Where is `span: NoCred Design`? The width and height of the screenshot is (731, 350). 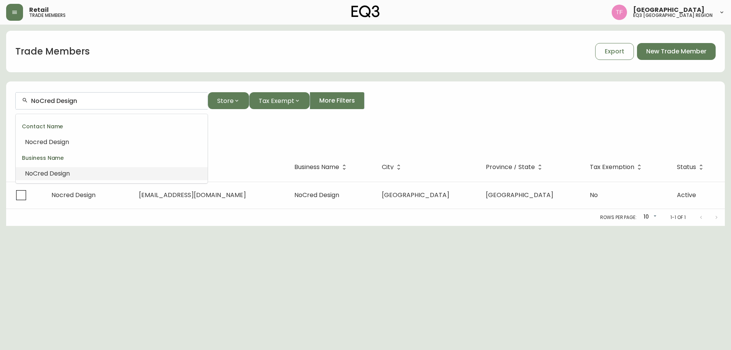
span: NoCred Design is located at coordinates (317, 195).